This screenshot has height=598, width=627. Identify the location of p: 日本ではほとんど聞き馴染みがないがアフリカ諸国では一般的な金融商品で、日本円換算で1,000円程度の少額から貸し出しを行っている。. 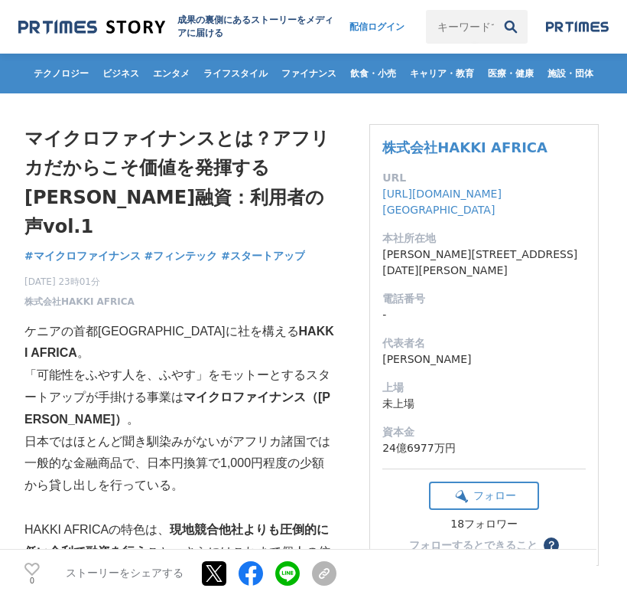
(181, 464).